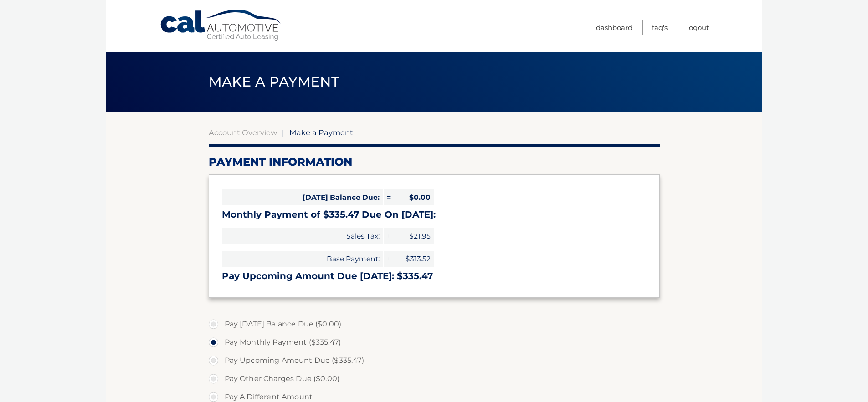 The width and height of the screenshot is (868, 402). What do you see at coordinates (221, 25) in the screenshot?
I see `a: Cal Automotive` at bounding box center [221, 25].